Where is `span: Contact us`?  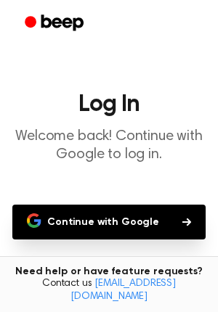 span: Contact us is located at coordinates (109, 291).